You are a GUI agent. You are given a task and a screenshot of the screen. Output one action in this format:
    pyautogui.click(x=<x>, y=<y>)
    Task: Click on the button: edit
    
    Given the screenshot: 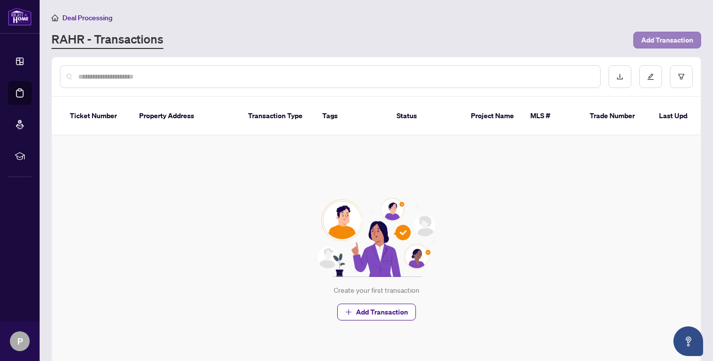 What is the action you would take?
    pyautogui.click(x=650, y=77)
    